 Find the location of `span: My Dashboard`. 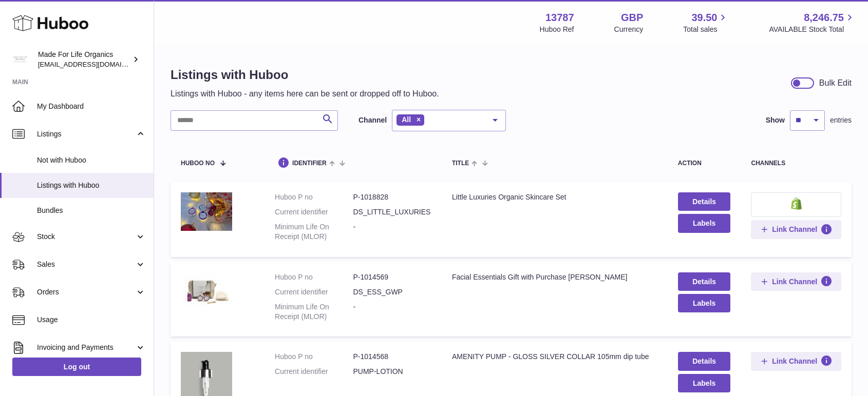

span: My Dashboard is located at coordinates (91, 106).